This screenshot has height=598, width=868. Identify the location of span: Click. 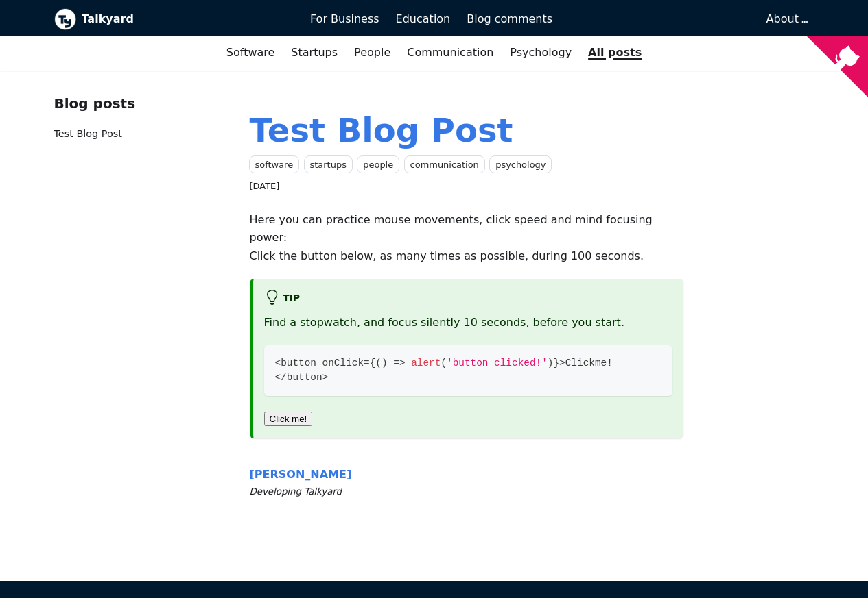
(579, 363).